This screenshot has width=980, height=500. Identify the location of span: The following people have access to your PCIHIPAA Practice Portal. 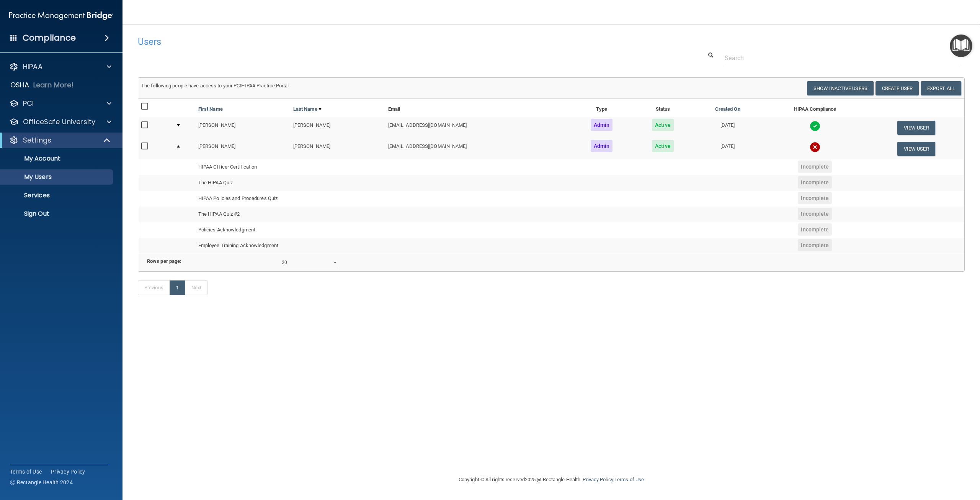
(215, 85).